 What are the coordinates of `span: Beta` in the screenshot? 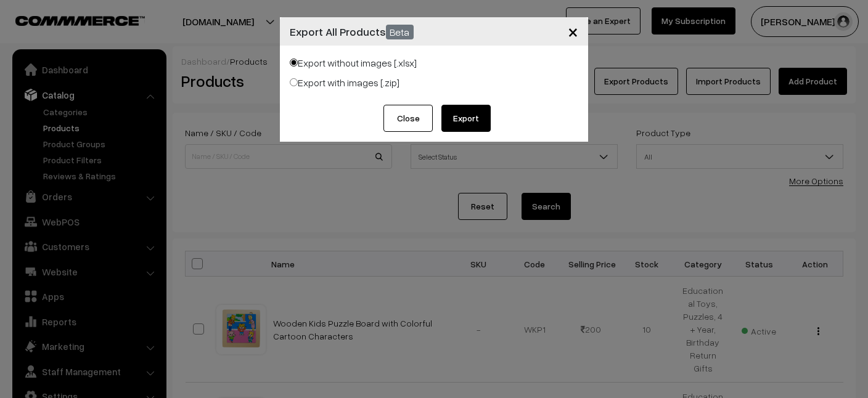 It's located at (400, 32).